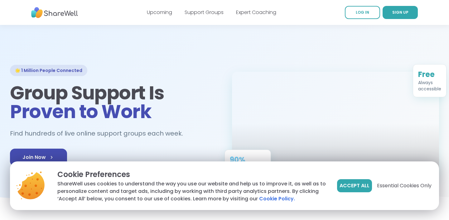  Describe the element at coordinates (429, 74) in the screenshot. I see `div: Free` at that location.